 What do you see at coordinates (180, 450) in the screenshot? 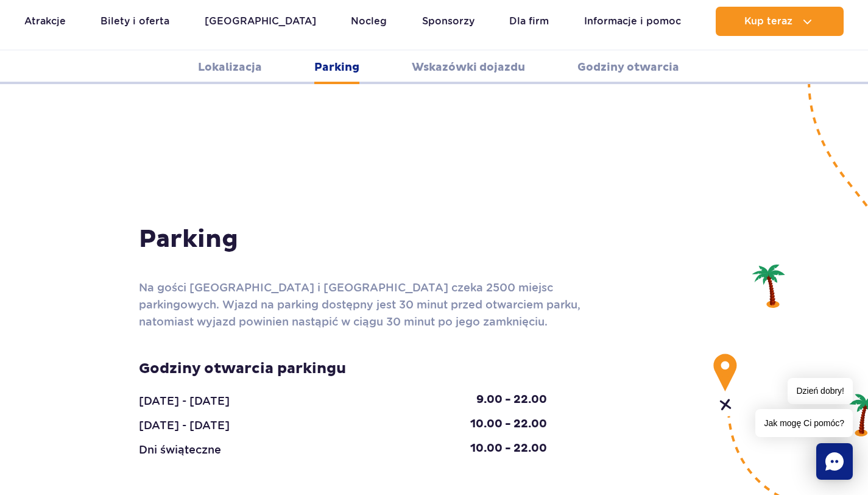
I see `div: Dni świąteczne` at bounding box center [180, 450].